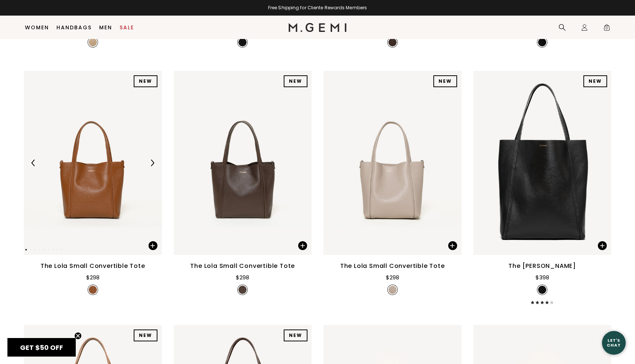 This screenshot has width=635, height=364. What do you see at coordinates (127, 28) in the screenshot?
I see `a: Sale` at bounding box center [127, 28].